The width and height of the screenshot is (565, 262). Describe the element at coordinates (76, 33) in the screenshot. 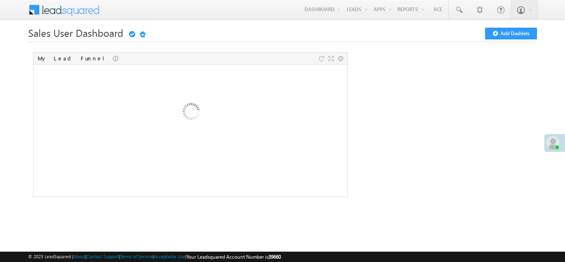

I see `span: Sales User Dashboard` at that location.